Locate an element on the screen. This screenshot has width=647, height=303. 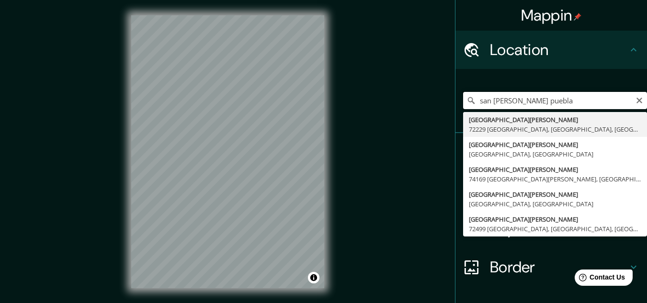
div: Pins is located at coordinates (551, 152).